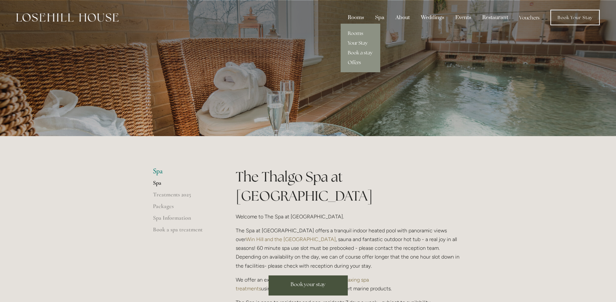 The width and height of the screenshot is (616, 302). I want to click on a: Rooms, so click(360, 33).